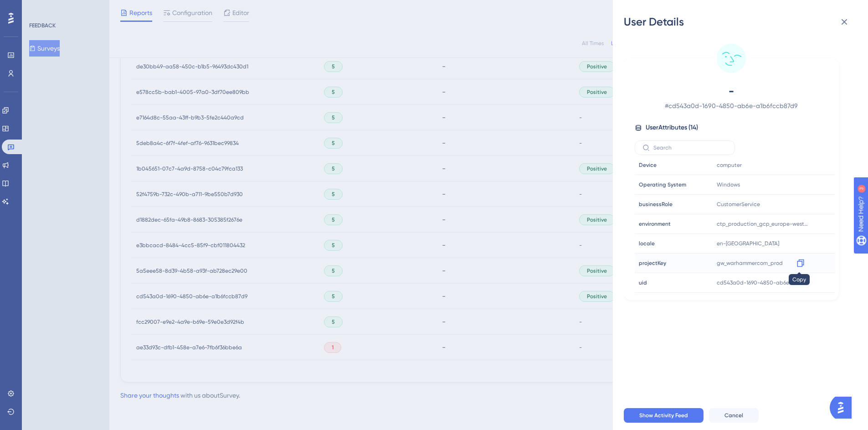 Image resolution: width=868 pixels, height=430 pixels. Describe the element at coordinates (65, 8) in the screenshot. I see `div: 3` at that location.